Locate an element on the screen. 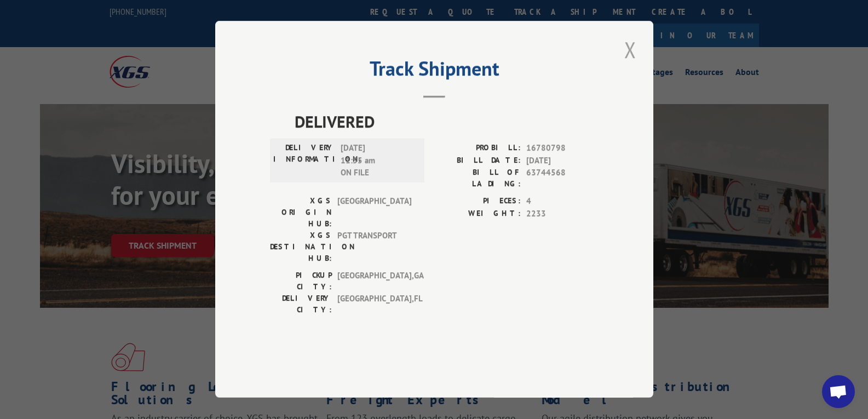  label: PROBILL: is located at coordinates (477, 148).